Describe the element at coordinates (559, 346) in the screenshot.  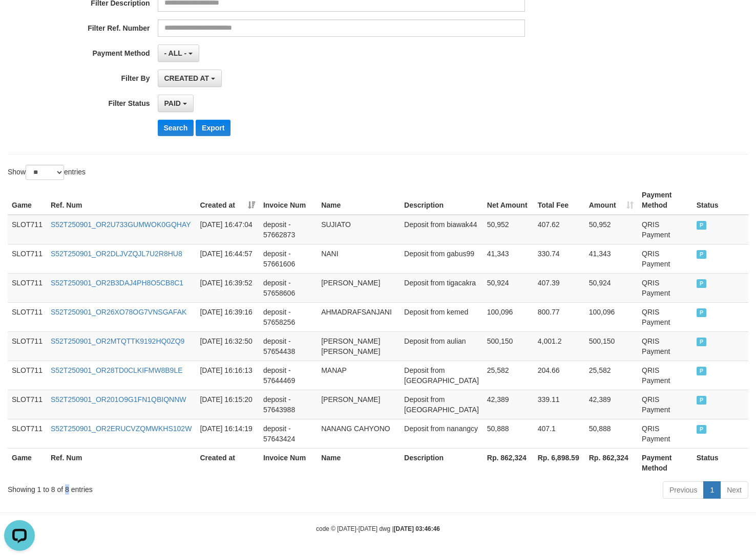
I see `td: 4,001.2` at that location.